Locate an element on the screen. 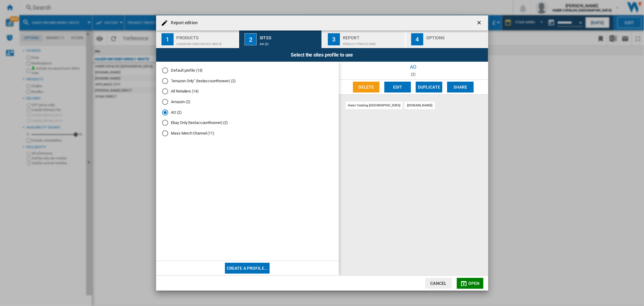 The image size is (644, 306). div: 2 is located at coordinates (250, 39).